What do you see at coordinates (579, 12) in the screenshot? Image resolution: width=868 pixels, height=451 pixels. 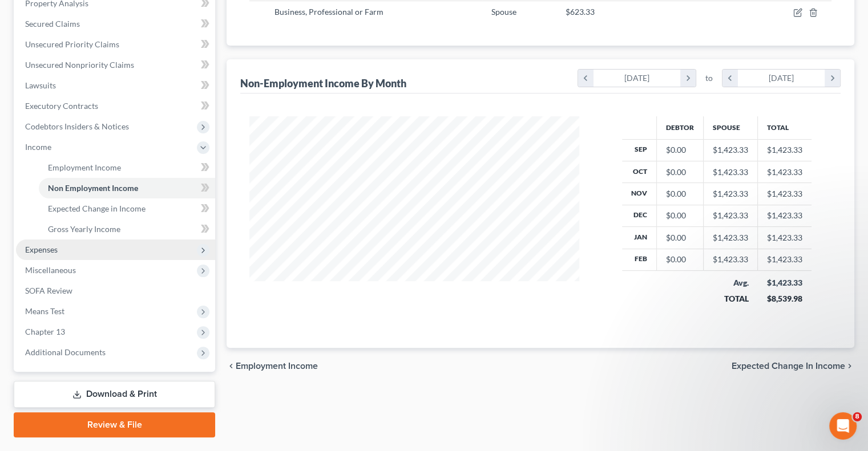 I see `span: $623.33` at bounding box center [579, 12].